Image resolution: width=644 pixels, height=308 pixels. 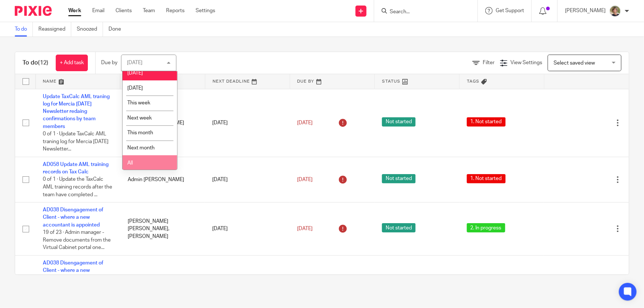 I want to click on a: Reassigned, so click(x=55, y=29).